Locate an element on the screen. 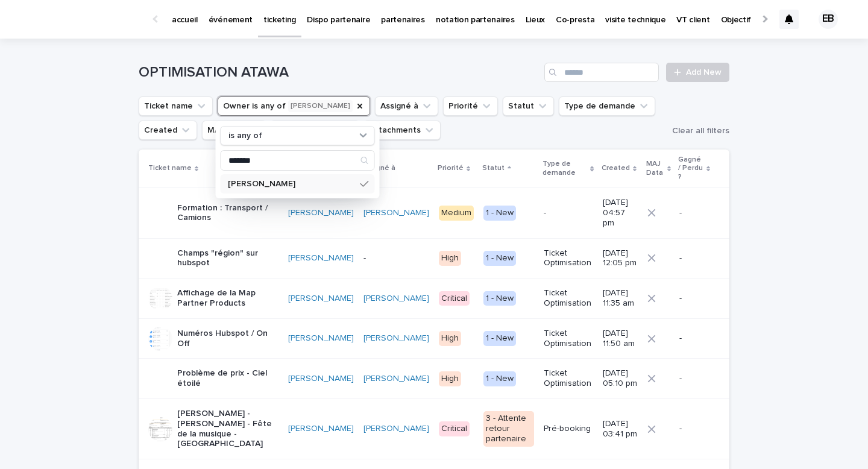 The width and height of the screenshot is (868, 469). p: Priorité is located at coordinates (451, 168).